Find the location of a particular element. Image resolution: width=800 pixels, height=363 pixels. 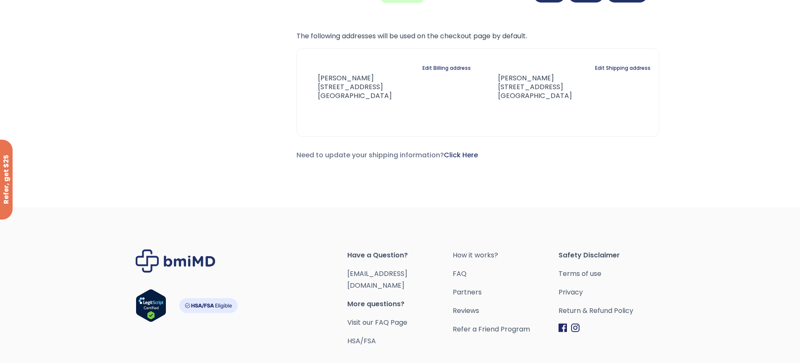

img: Facebook is located at coordinates (563, 327).